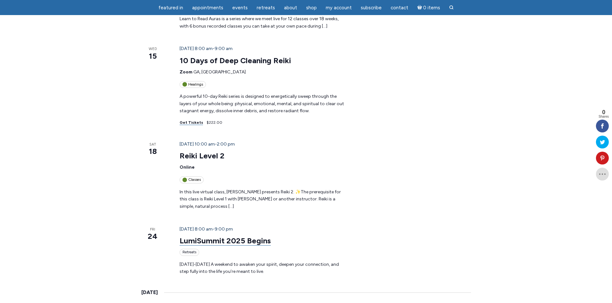 The width and height of the screenshot is (612, 303). Describe the element at coordinates (153, 237) in the screenshot. I see `span: 24` at that location.